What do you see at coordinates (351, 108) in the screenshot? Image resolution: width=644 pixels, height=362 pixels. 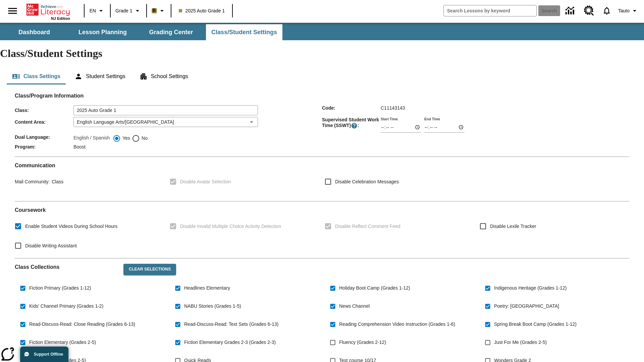 I see `span: Code :` at bounding box center [351, 108].